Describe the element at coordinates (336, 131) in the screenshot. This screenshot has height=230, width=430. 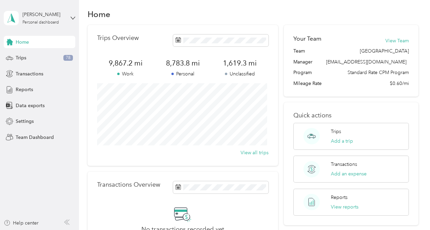
I see `p: Trips` at that location.